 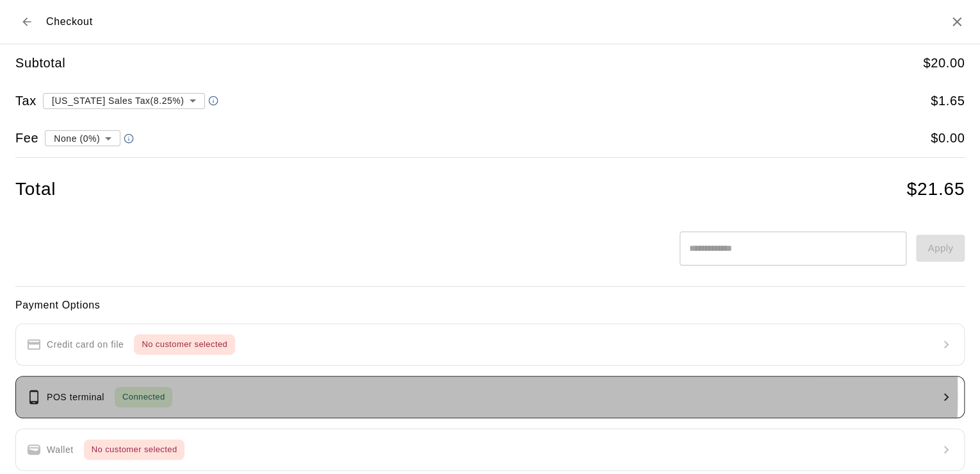 What do you see at coordinates (82, 138) in the screenshot?
I see `div: None (0%)` at bounding box center [82, 138].